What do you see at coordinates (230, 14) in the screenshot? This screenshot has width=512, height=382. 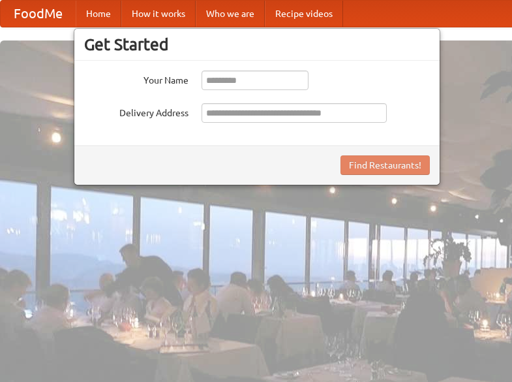 I see `a: Who we are` at bounding box center [230, 14].